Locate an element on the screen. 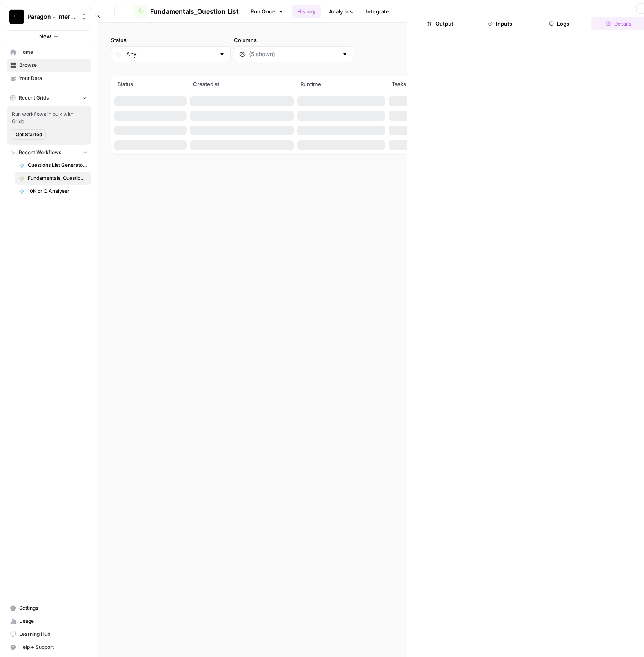 The height and width of the screenshot is (657, 644). a: Usage is located at coordinates (49, 621).